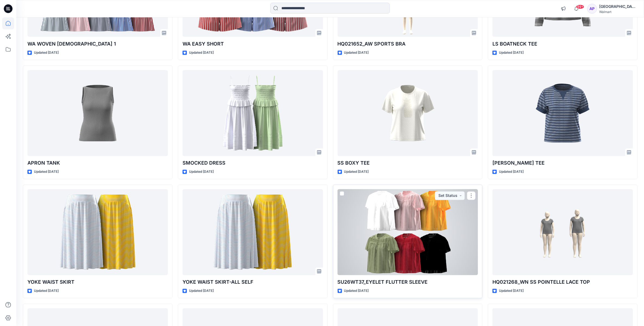 The image size is (644, 326). What do you see at coordinates (407, 163) in the screenshot?
I see `p: SS BOXY TEE` at bounding box center [407, 163].